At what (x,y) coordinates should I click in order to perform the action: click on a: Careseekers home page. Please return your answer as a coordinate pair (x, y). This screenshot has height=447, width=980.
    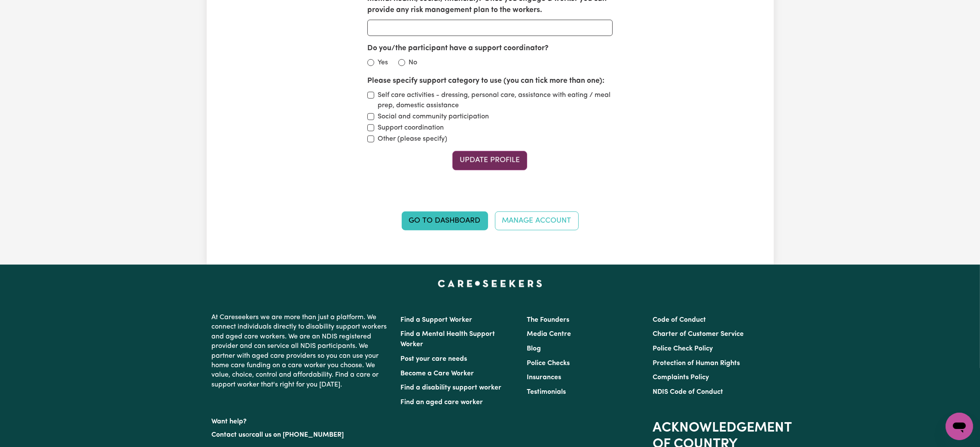
    Looking at the image, I should click on (490, 283).